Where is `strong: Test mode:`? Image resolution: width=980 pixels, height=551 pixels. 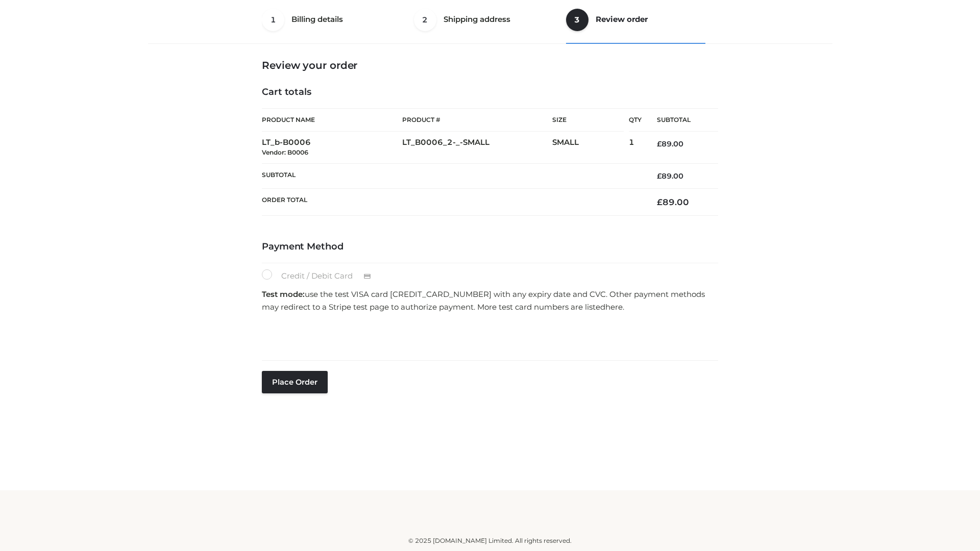
strong: Test mode: is located at coordinates (283, 294).